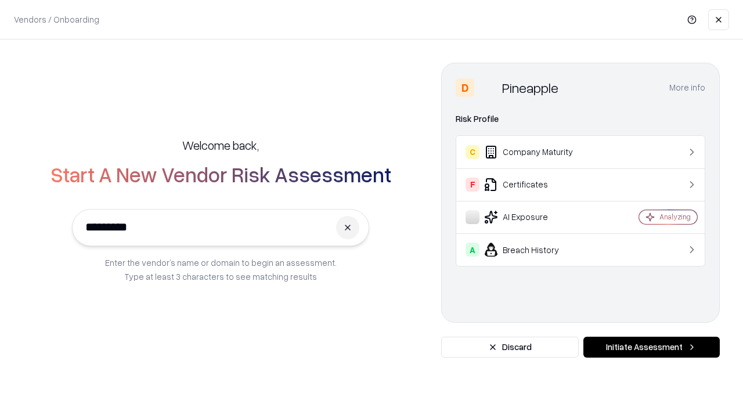 The width and height of the screenshot is (743, 418). Describe the element at coordinates (580, 119) in the screenshot. I see `div: Risk Profile` at that location.